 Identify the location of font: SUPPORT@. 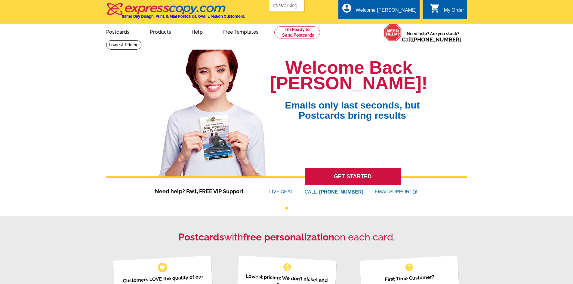
(404, 192).